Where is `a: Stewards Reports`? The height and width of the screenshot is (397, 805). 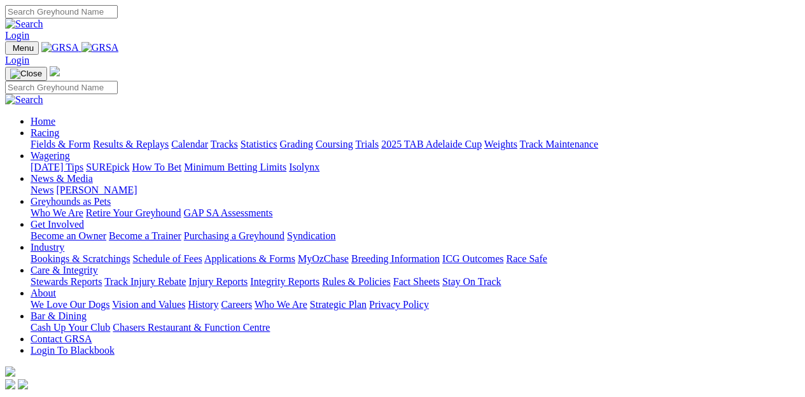 a: Stewards Reports is located at coordinates (66, 281).